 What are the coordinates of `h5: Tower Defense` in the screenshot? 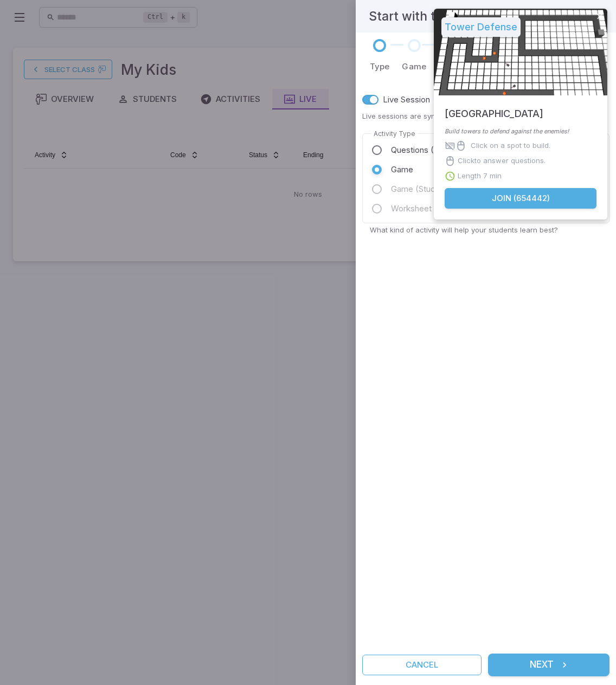 It's located at (481, 27).